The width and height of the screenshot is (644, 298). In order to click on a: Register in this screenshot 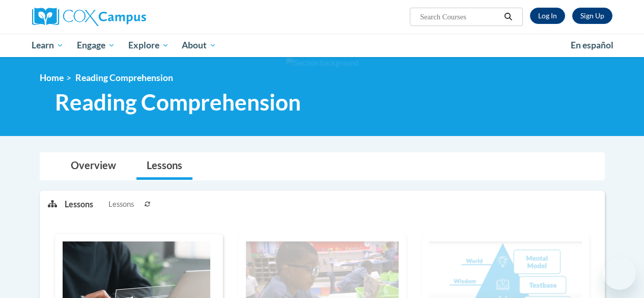, I will do `click(592, 16)`.